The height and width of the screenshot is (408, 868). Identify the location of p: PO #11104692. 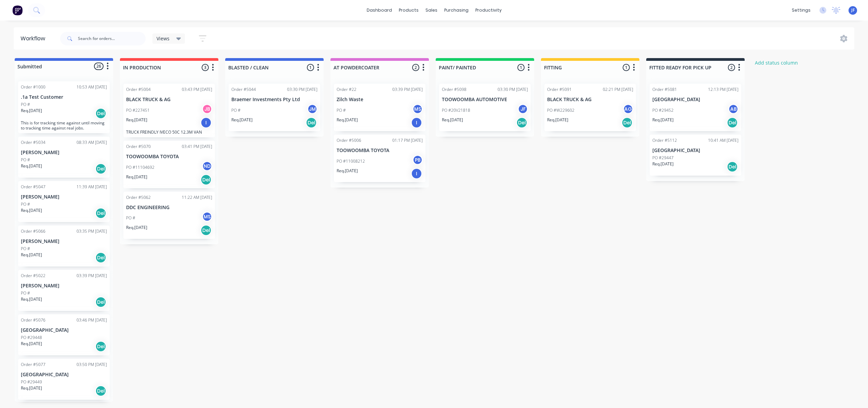
(140, 168).